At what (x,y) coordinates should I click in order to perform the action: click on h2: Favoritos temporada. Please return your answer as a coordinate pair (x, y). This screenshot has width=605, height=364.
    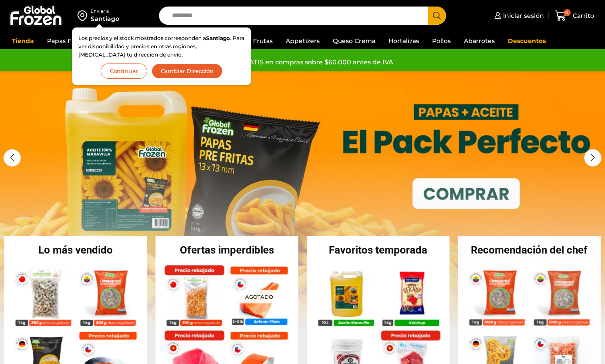
    Looking at the image, I should click on (378, 250).